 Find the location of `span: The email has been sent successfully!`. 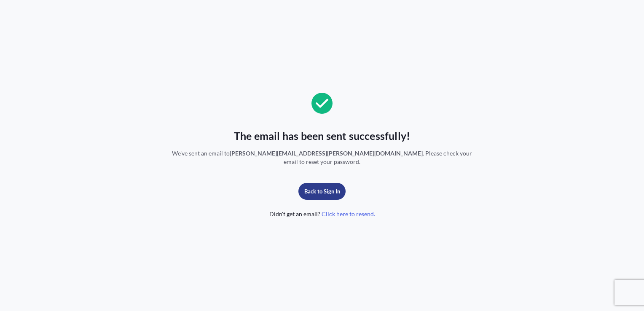

span: The email has been sent successfully! is located at coordinates (322, 136).